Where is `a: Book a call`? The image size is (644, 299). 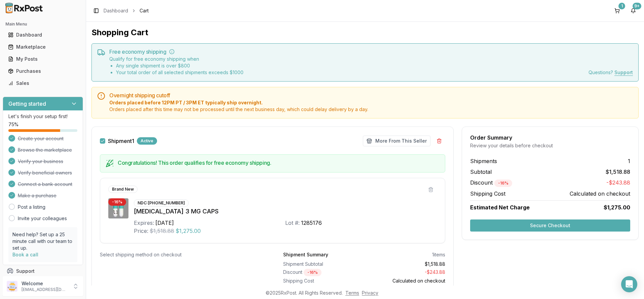 a: Book a call is located at coordinates (25, 255).